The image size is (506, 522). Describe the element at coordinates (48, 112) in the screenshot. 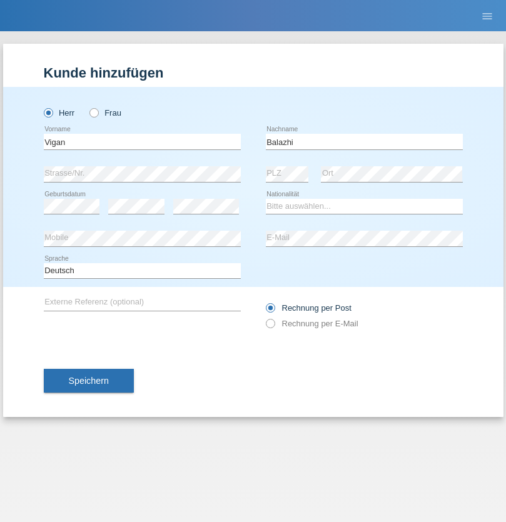

I see `input: Herr` at that location.